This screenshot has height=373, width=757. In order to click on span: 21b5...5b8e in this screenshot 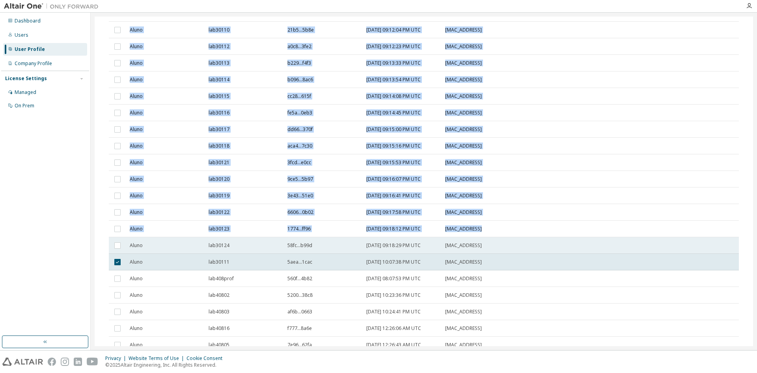, I will do `click(301, 30)`.